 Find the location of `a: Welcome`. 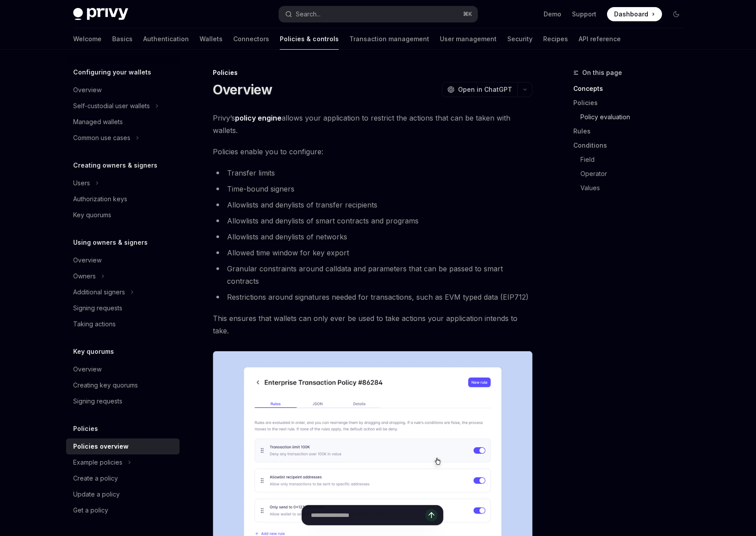

a: Welcome is located at coordinates (88, 39).